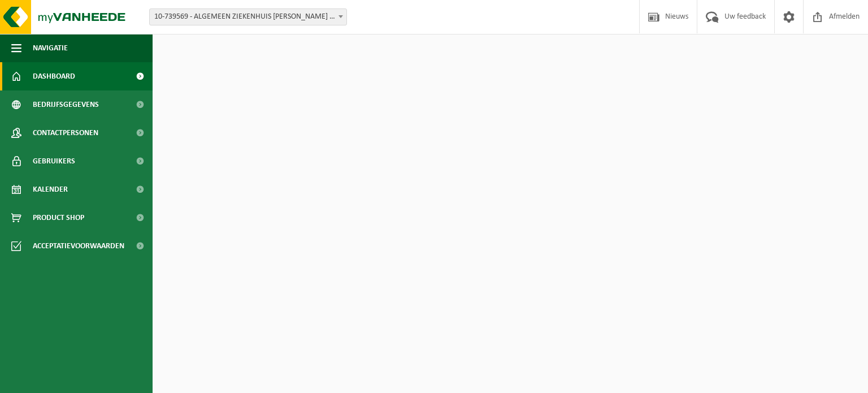  What do you see at coordinates (66, 133) in the screenshot?
I see `span: Contactpersonen` at bounding box center [66, 133].